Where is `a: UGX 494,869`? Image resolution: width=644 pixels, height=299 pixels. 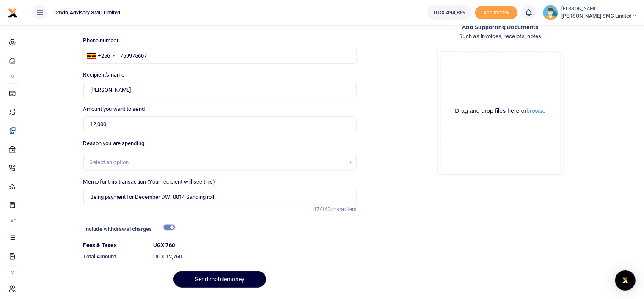
a: UGX 494,869 is located at coordinates (449, 12).